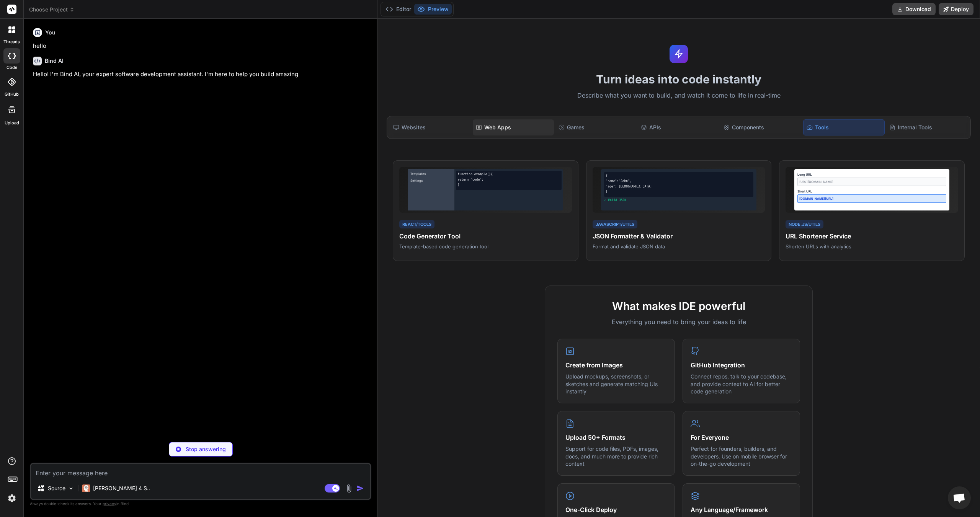 Image resolution: width=980 pixels, height=517 pixels. What do you see at coordinates (616, 365) in the screenshot?
I see `h4: Create from Images` at bounding box center [616, 365].